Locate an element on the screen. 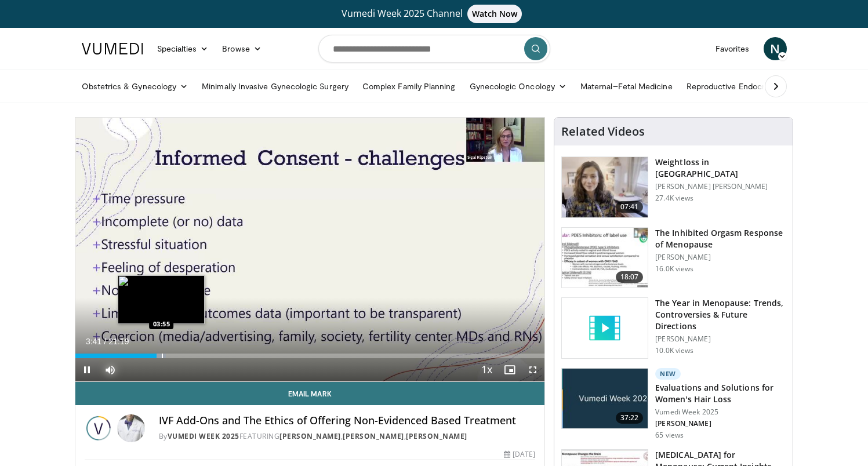 This screenshot has height=466, width=868. a: Minimally Invasive Gynecologic Surgery is located at coordinates (275, 86).